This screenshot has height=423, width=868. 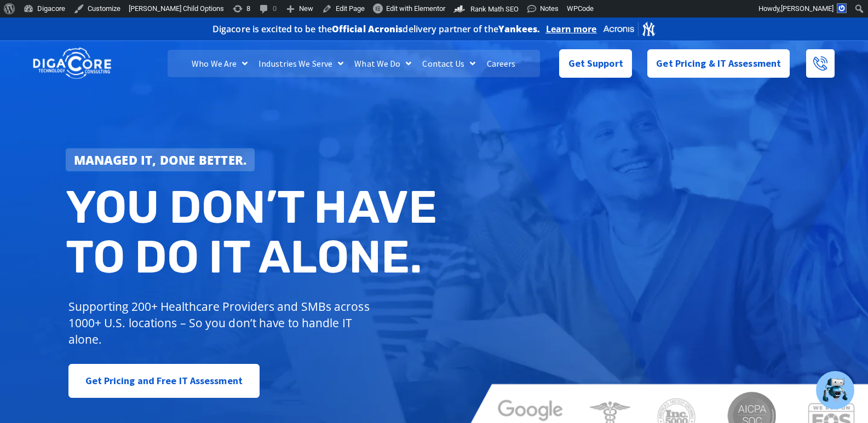 What do you see at coordinates (596, 64) in the screenshot?
I see `span: Get Support` at bounding box center [596, 64].